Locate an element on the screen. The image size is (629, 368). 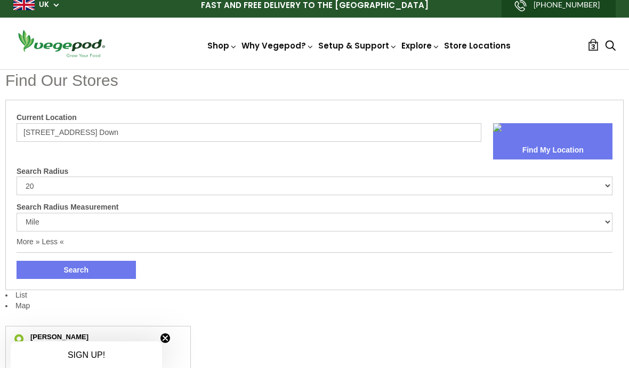
li: List is located at coordinates (315, 196).